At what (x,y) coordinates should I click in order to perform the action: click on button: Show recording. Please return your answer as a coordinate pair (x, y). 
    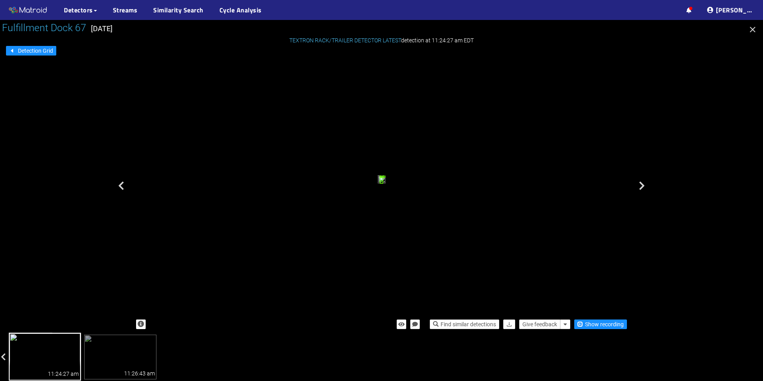
    Looking at the image, I should click on (601, 324).